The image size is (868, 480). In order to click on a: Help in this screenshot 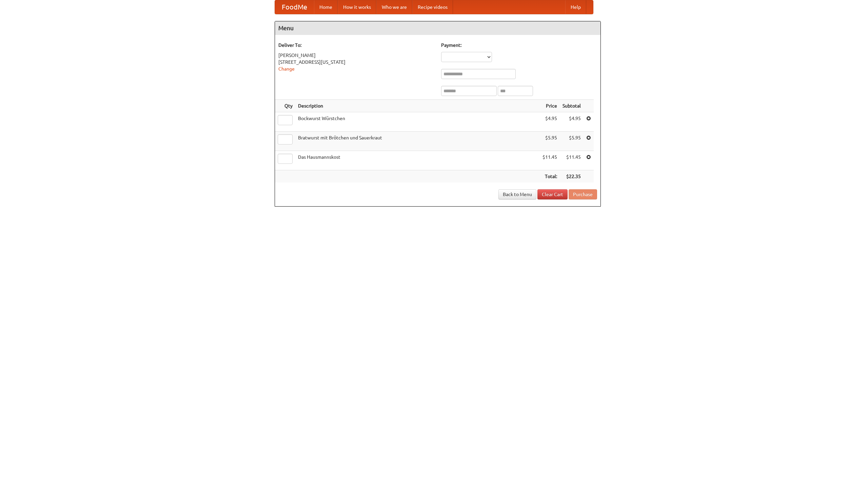, I will do `click(576, 7)`.